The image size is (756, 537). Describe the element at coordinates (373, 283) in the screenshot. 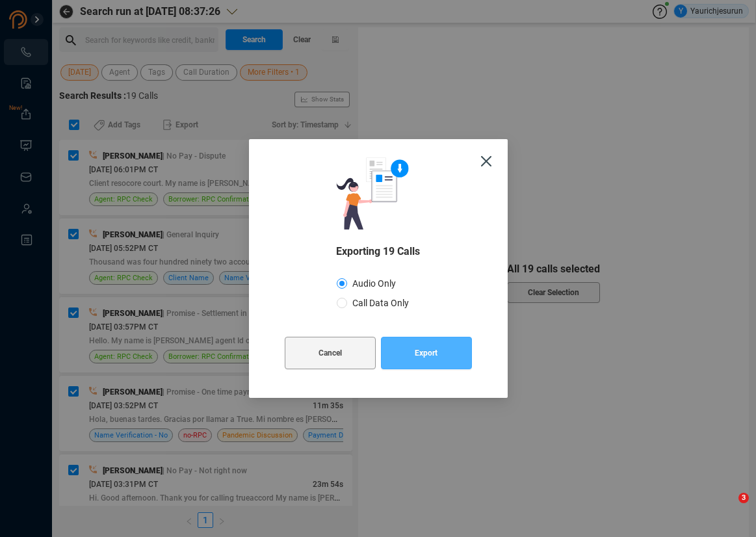

I see `span: Audio Only` at that location.